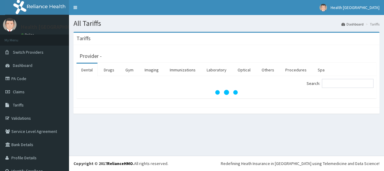  What do you see at coordinates (227, 163) in the screenshot?
I see `footer: All rights reserved.` at bounding box center [227, 163].